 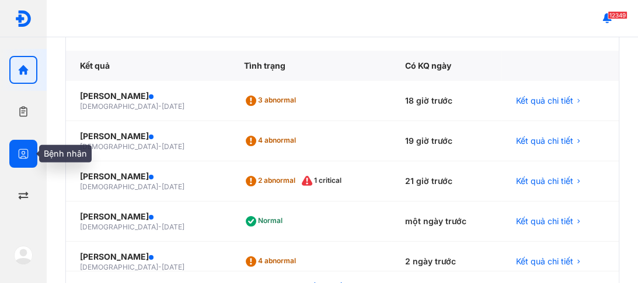 What do you see at coordinates (310, 66) in the screenshot?
I see `div: Tình trạng` at bounding box center [310, 66].